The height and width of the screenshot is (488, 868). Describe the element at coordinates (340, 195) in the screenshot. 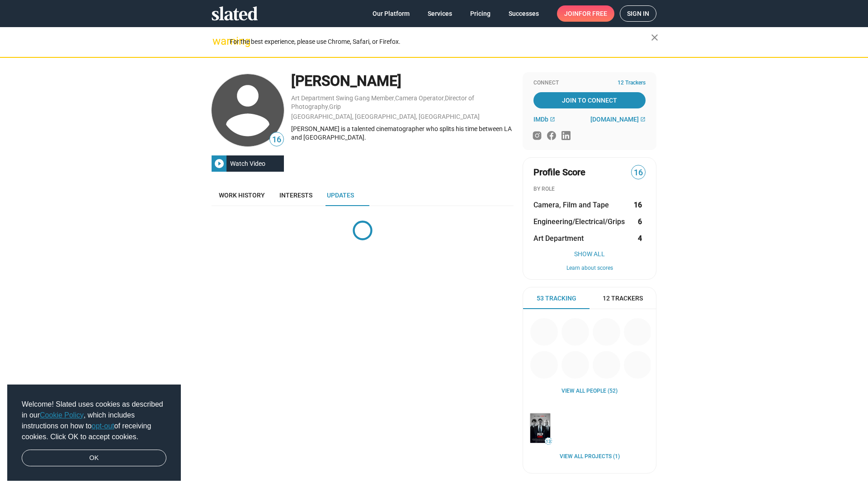

I see `span: Updates` at that location.